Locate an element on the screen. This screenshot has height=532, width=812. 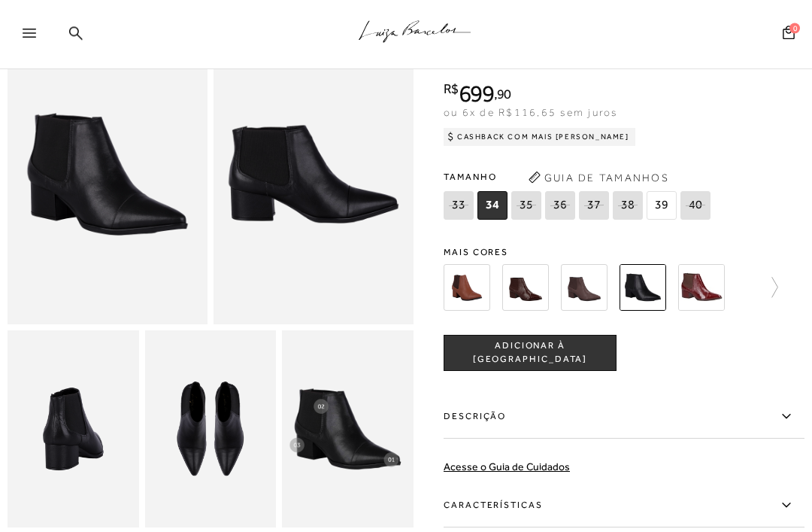
span: 699 is located at coordinates (476, 94).